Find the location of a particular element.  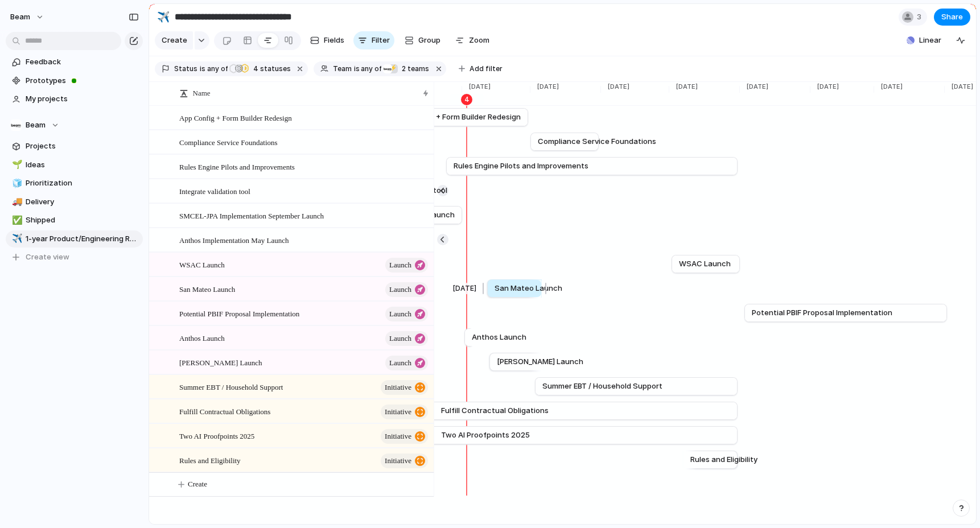

span: Group is located at coordinates (429, 40).